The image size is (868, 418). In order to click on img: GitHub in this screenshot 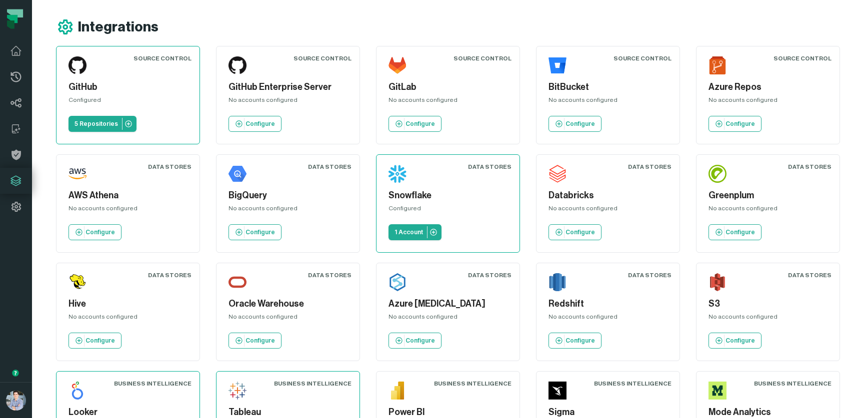, I will do `click(78, 66)`.